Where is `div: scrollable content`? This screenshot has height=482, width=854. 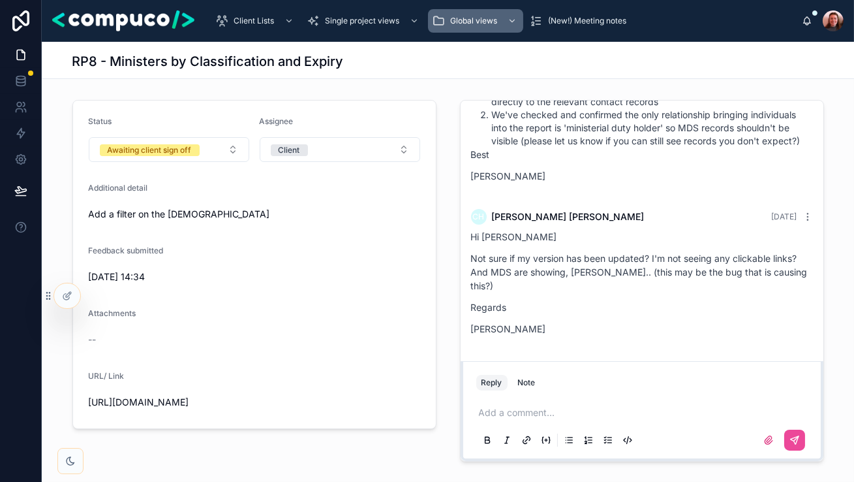
div: scrollable content is located at coordinates (503, 21).